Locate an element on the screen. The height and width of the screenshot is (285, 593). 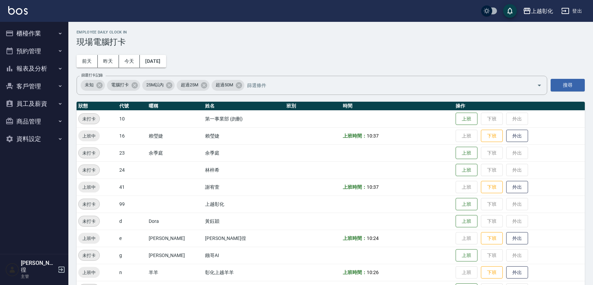
button: 報表及分析 is located at coordinates (34, 69).